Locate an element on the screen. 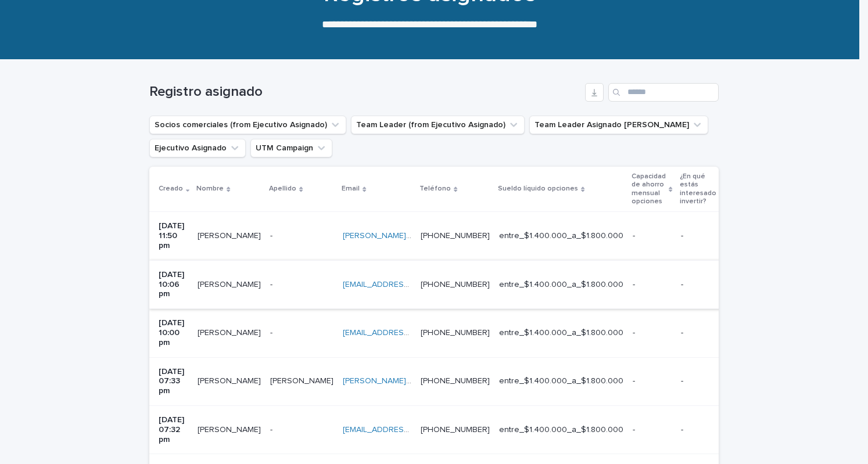 The height and width of the screenshot is (464, 868). button: Socios comerciales (from Ejecutivo Asignado) is located at coordinates (248, 125).